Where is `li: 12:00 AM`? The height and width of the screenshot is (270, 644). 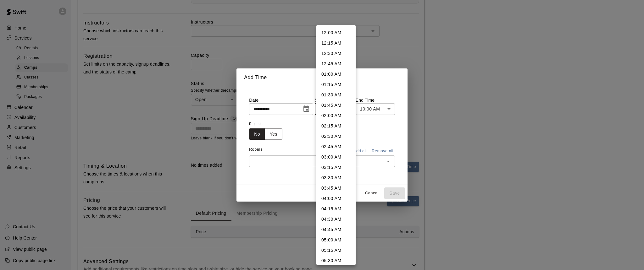 li: 12:00 AM is located at coordinates (336, 33).